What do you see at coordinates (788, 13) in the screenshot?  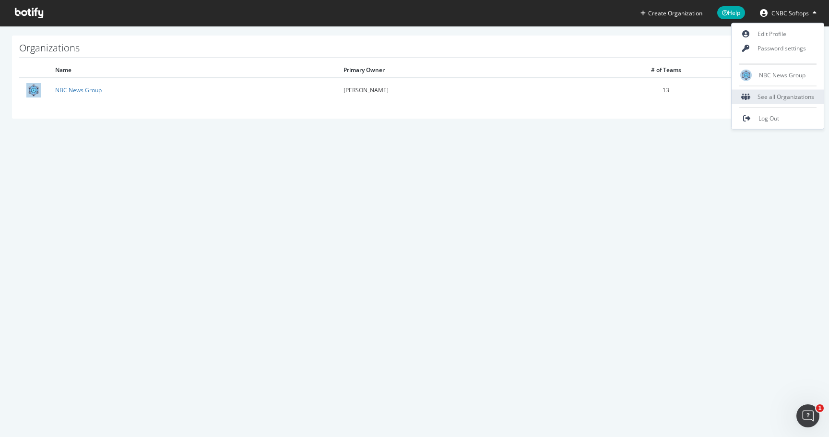 I see `button: CNBC Softops` at bounding box center [788, 13].